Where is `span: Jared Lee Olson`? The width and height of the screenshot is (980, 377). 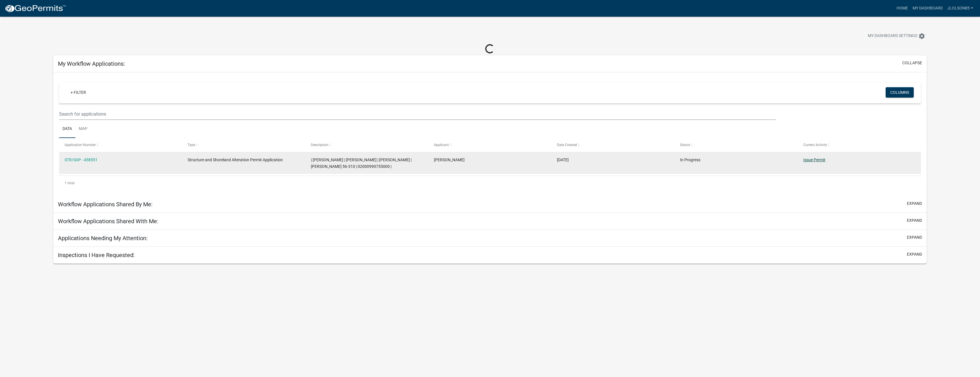 span: Jared Lee Olson is located at coordinates (449, 160).